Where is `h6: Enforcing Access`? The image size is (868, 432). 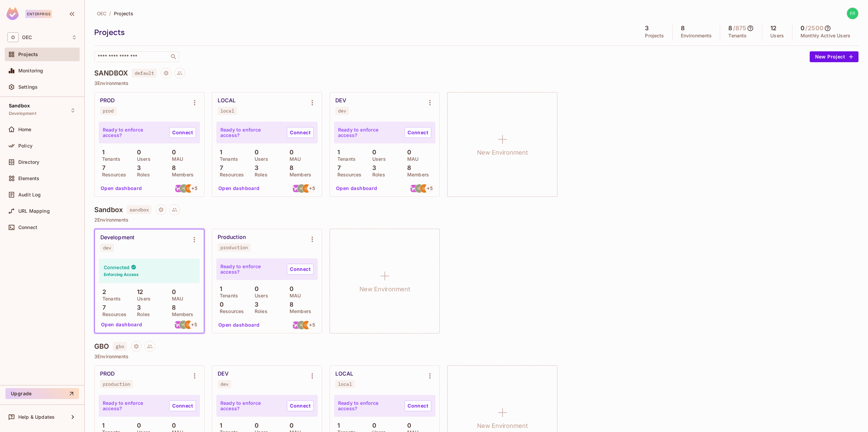 h6: Enforcing Access is located at coordinates (121, 274).